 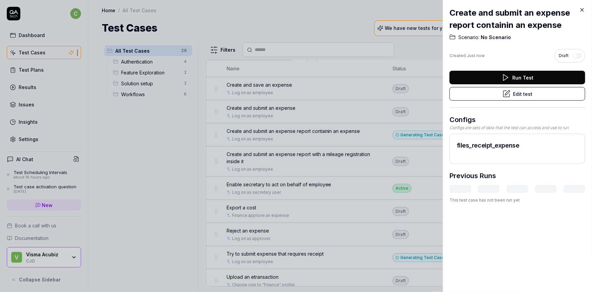 I want to click on button: Run Test, so click(x=518, y=77).